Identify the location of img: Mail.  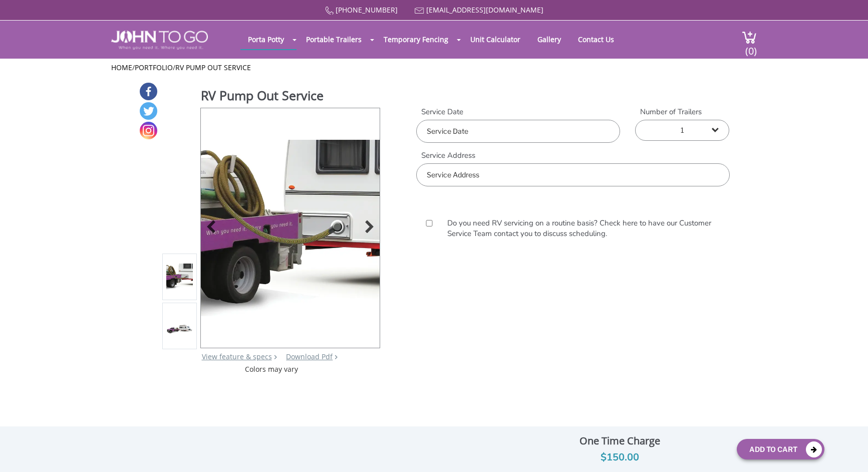
(419, 10).